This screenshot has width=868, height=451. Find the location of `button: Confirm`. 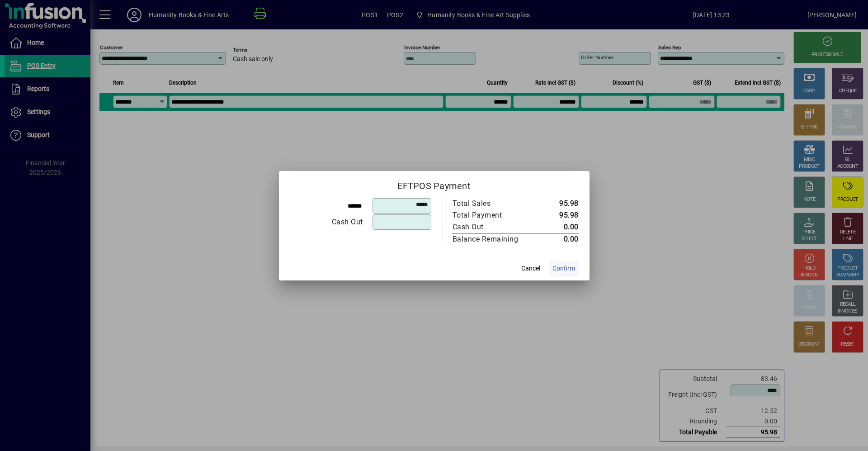

button: Confirm is located at coordinates (563, 268).